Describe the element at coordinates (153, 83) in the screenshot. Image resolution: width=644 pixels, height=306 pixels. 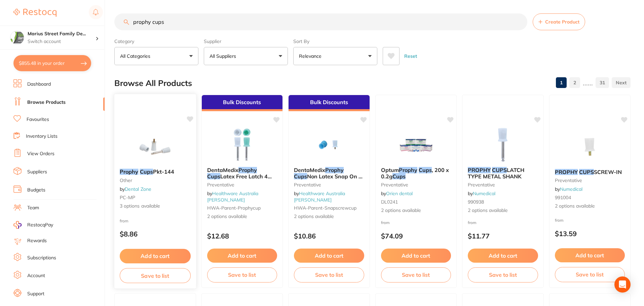
I see `h2: Browse All Products` at that location.